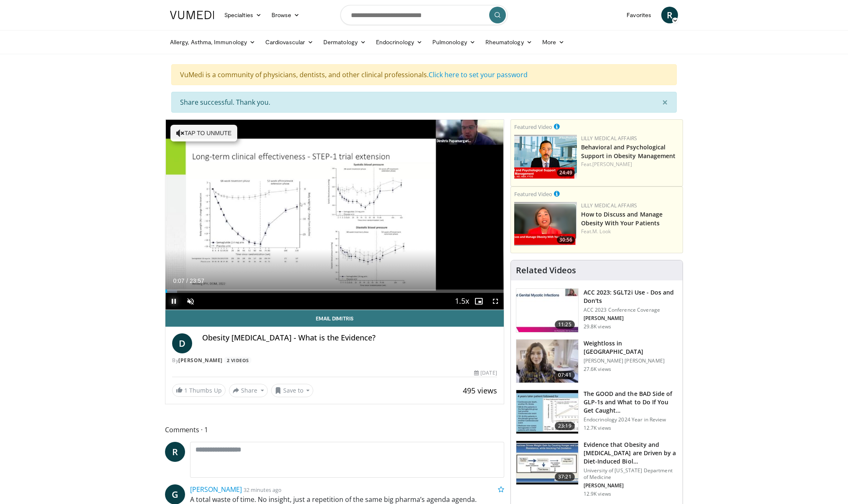 This screenshot has width=848, height=504. I want to click on div: Progress Bar, so click(335, 292).